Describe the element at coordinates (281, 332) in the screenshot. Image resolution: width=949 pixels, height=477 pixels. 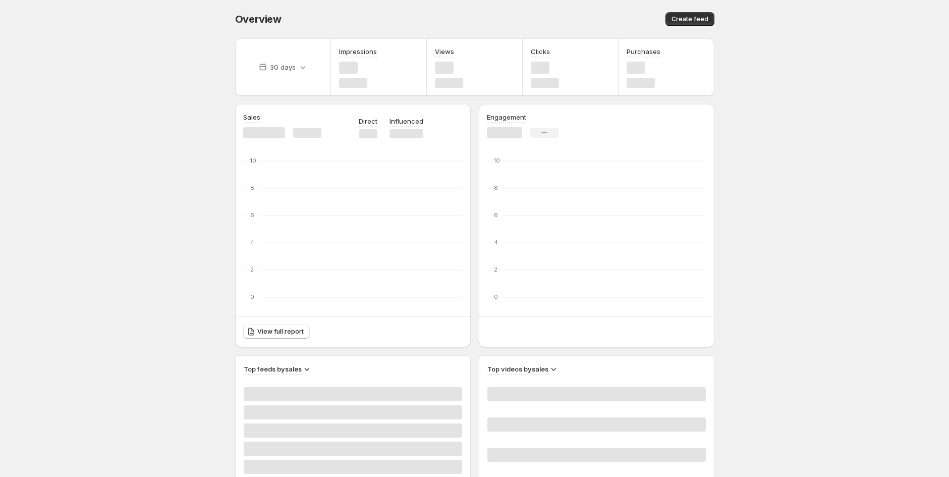
I see `span: View full report` at that location.